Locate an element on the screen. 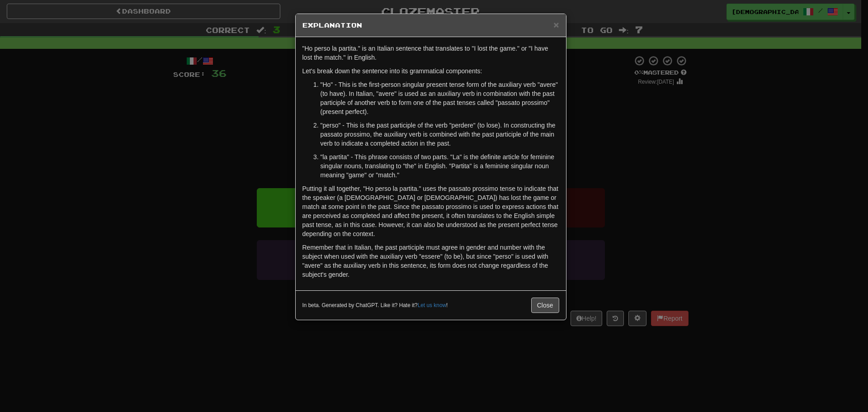 This screenshot has width=868, height=412. p: Let's break down the sentence into its grammatical components: is located at coordinates (431, 71).